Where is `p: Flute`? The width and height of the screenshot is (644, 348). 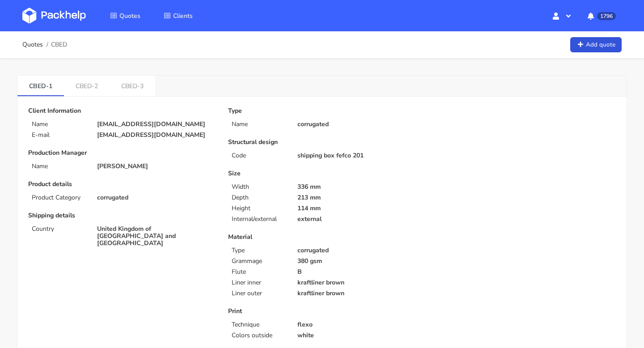
p: Flute is located at coordinates (259, 272).